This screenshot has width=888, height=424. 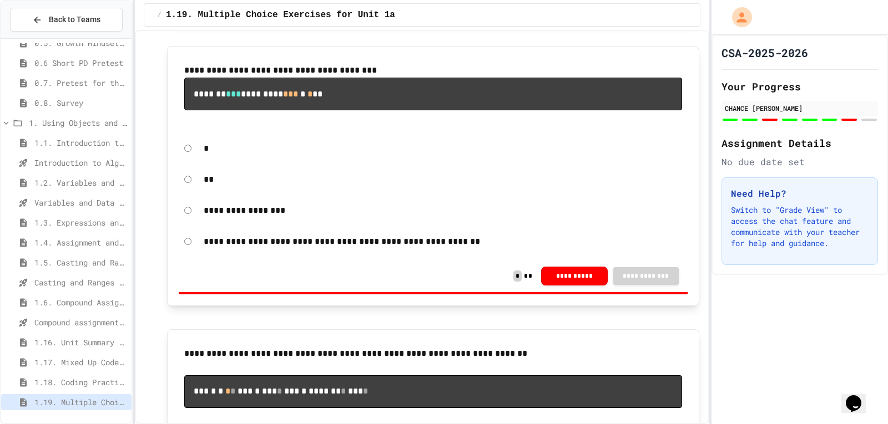 What do you see at coordinates (80, 183) in the screenshot?
I see `span: 1.2. Variables and Data Types` at bounding box center [80, 183].